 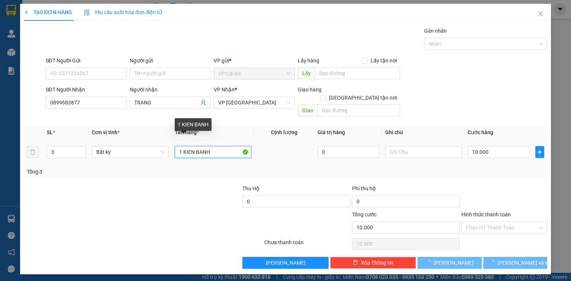 What do you see at coordinates (193, 124) in the screenshot?
I see `div: 1 KIEN BANH` at bounding box center [193, 124].